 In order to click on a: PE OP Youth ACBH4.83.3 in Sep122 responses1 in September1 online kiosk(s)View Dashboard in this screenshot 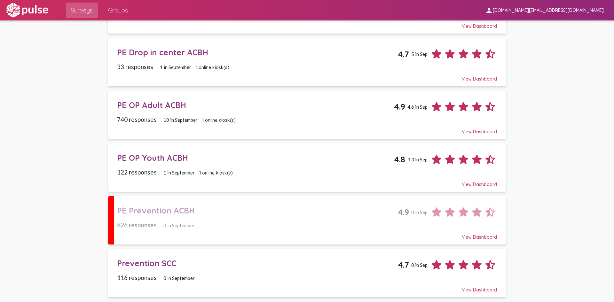, I will do `click(307, 167)`.